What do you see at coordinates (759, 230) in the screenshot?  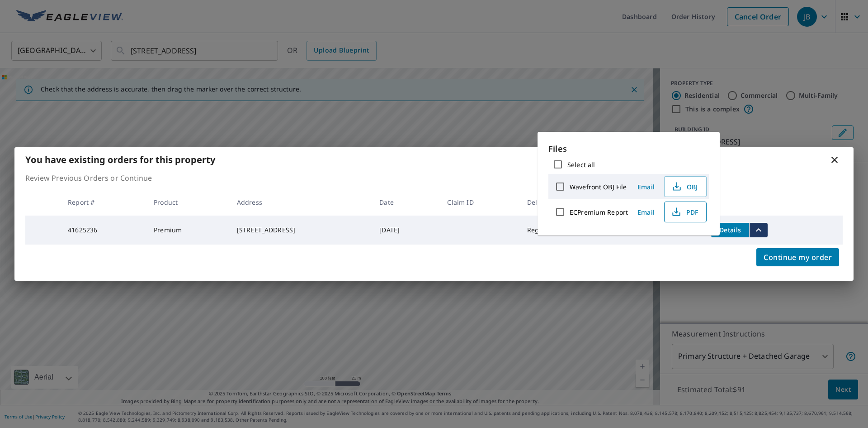 I see `button: filesDropdownBtn-41625236` at bounding box center [759, 230].